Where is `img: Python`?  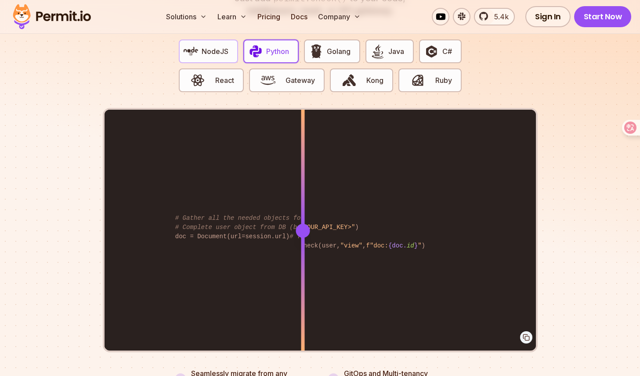 img: Python is located at coordinates (256, 51).